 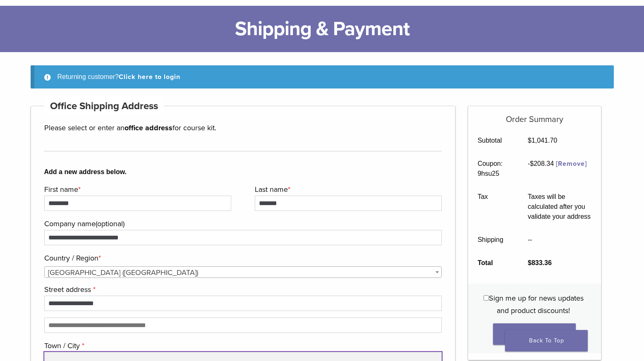 What do you see at coordinates (148, 128) in the screenshot?
I see `strong: office address` at bounding box center [148, 128].